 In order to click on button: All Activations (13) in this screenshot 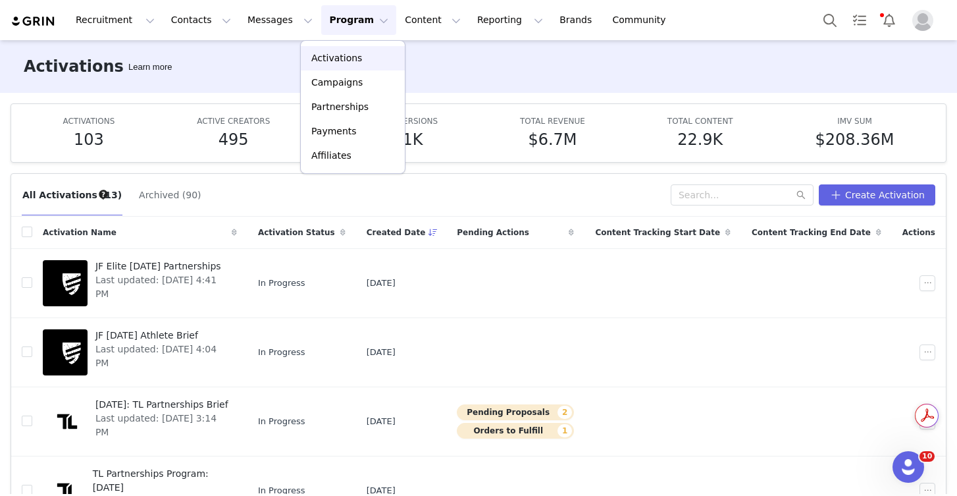, I will do `click(72, 195)`.